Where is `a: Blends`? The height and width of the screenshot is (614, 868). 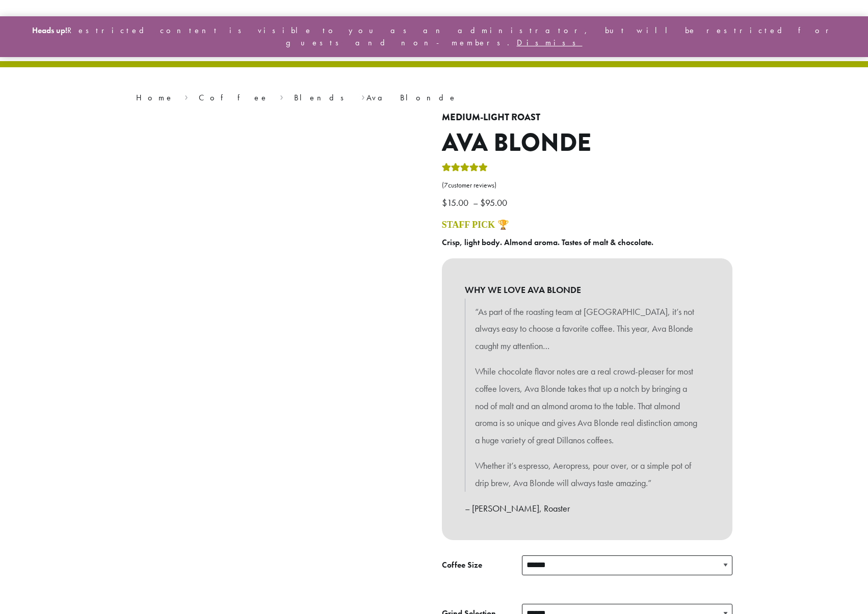
a: Blends is located at coordinates (322, 97).